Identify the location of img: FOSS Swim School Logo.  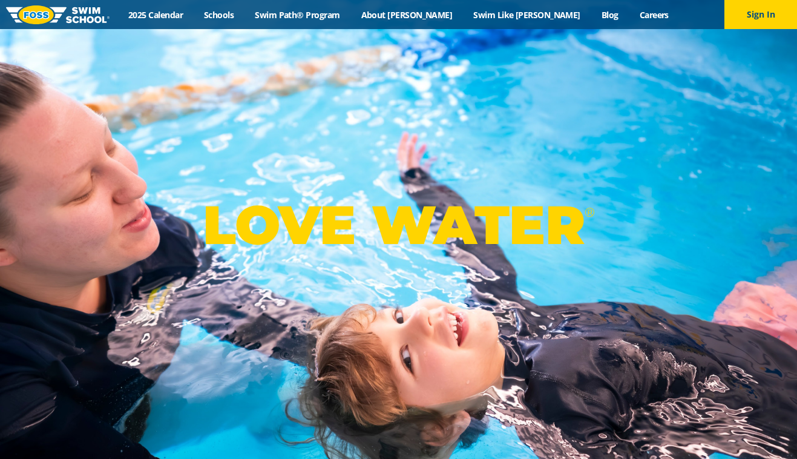
(58, 15).